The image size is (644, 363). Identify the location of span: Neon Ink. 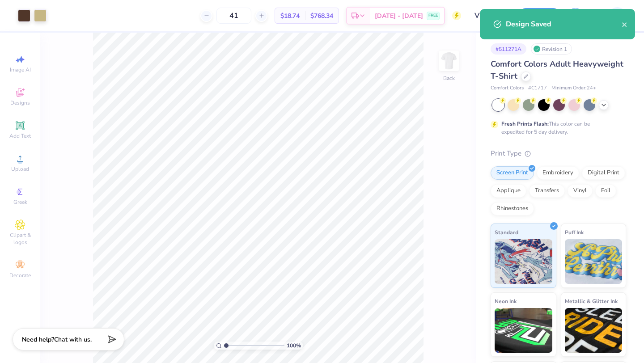
(505, 301).